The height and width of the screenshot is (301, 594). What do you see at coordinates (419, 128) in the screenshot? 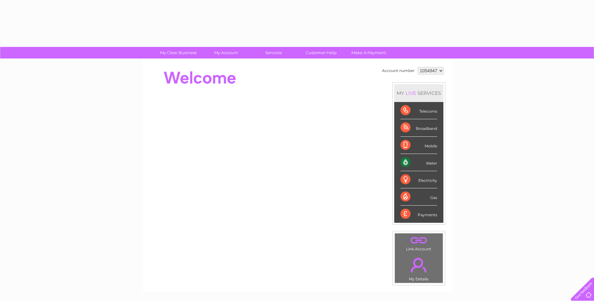
I see `div: Broadband` at bounding box center [419, 128].